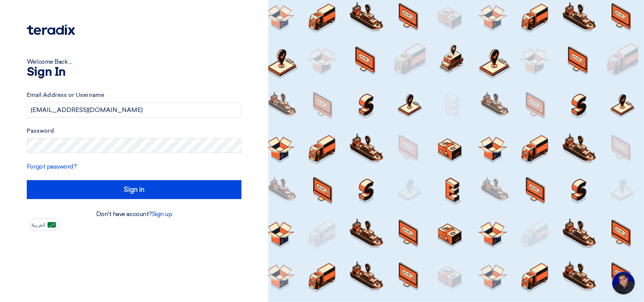 The width and height of the screenshot is (644, 302). What do you see at coordinates (51, 30) in the screenshot?
I see `img: Teradix logo` at bounding box center [51, 30].